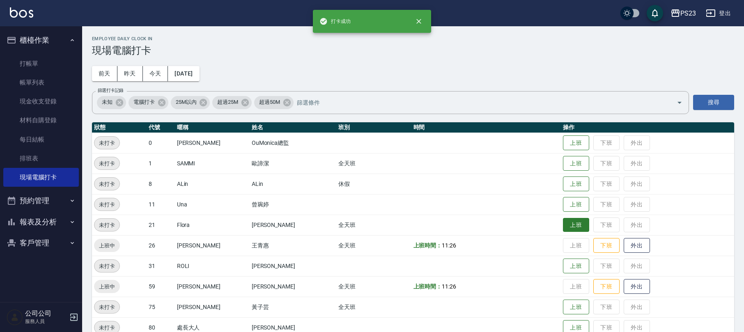 The width and height of the screenshot is (744, 332). What do you see at coordinates (15, 317) in the screenshot?
I see `img: Person` at bounding box center [15, 317].